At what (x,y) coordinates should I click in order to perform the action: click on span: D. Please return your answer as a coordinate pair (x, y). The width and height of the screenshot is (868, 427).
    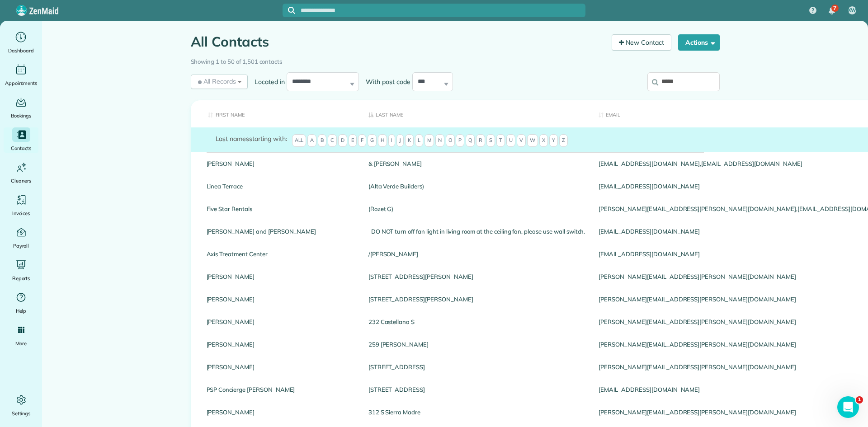
    Looking at the image, I should click on (343, 141).